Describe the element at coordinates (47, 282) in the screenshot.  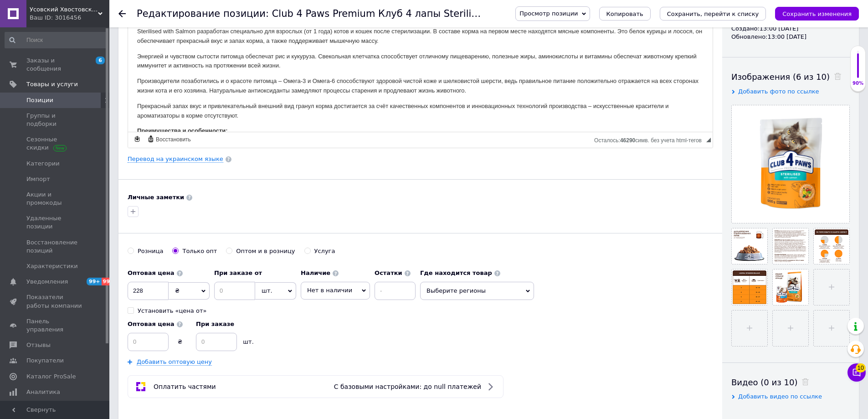
I see `span: Уведомления` at that location.